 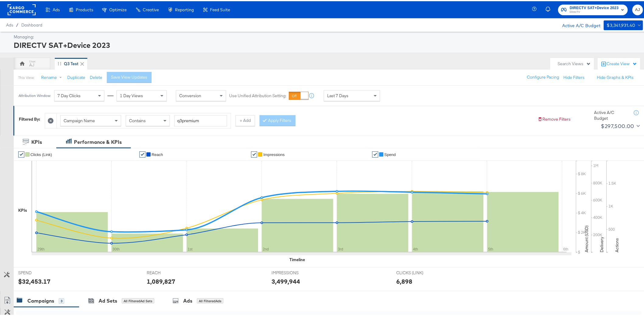 I want to click on span: 7 Day Clicks, so click(x=69, y=95).